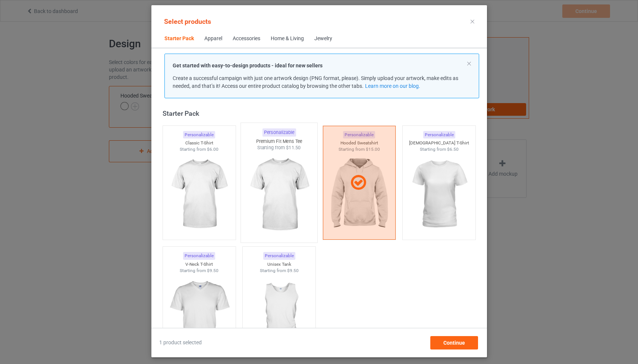  Describe the element at coordinates (293, 147) in the screenshot. I see `span: $11.50` at that location.